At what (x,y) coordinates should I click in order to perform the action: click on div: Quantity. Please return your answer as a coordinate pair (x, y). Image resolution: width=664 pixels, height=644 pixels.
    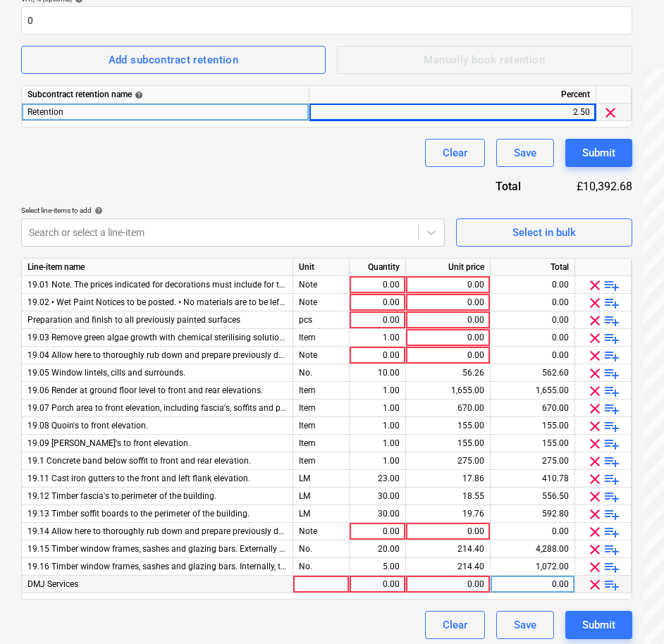
    Looking at the image, I should click on (378, 267).